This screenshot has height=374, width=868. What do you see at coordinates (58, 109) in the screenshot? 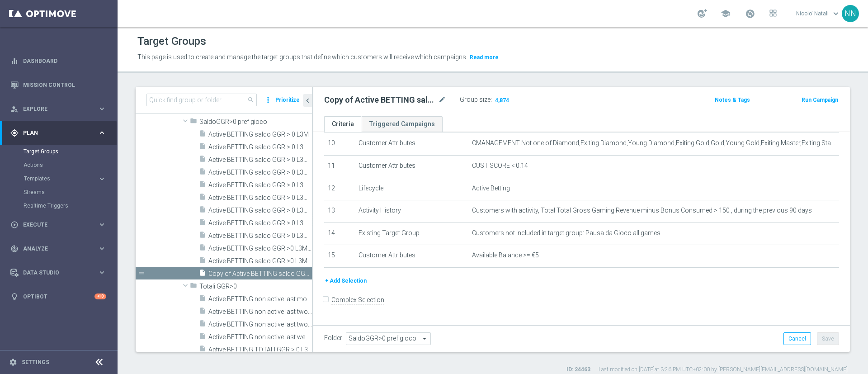
I see `div: person_search Explore keyboard_arrow_right` at bounding box center [58, 109].